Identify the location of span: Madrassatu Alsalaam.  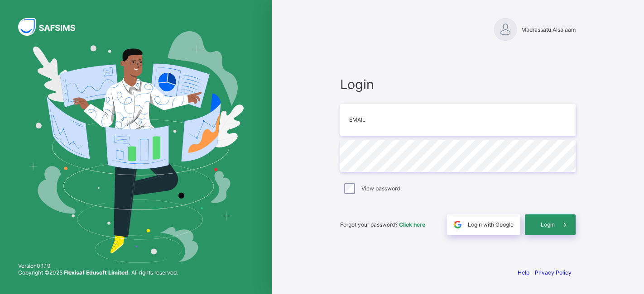
(548, 30).